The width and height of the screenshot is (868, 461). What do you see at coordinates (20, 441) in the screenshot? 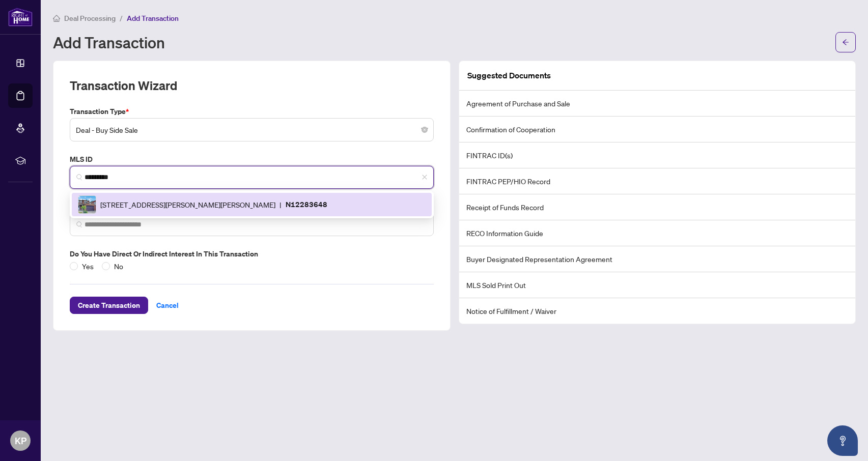
I see `span: KP` at bounding box center [20, 441].